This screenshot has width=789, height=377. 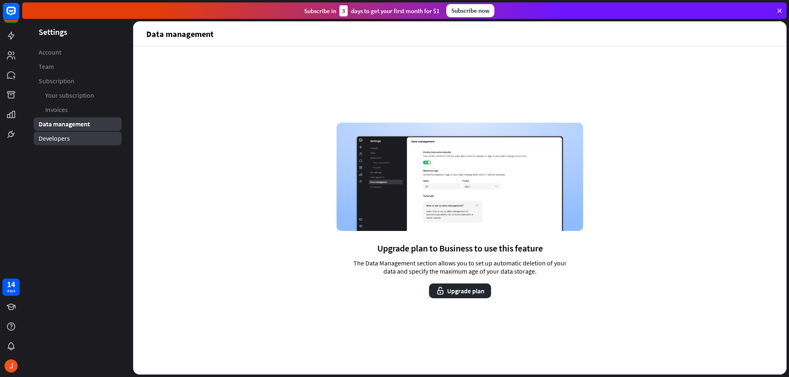 I want to click on span: Invoices, so click(x=56, y=110).